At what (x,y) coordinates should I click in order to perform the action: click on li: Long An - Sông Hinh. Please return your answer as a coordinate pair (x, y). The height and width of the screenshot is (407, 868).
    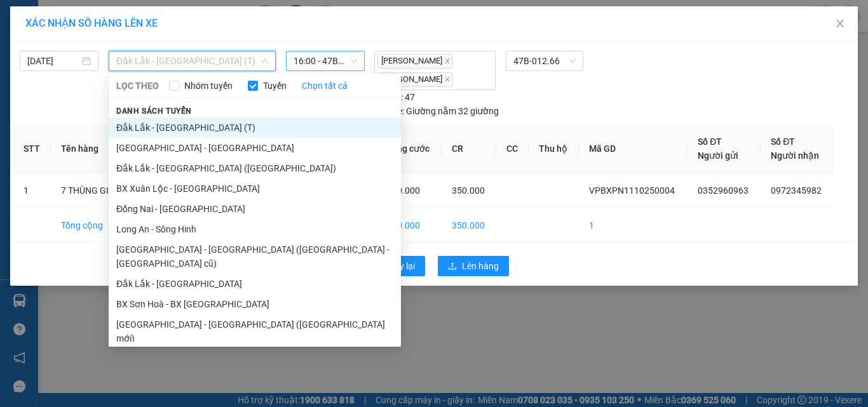
    Looking at the image, I should click on (255, 229).